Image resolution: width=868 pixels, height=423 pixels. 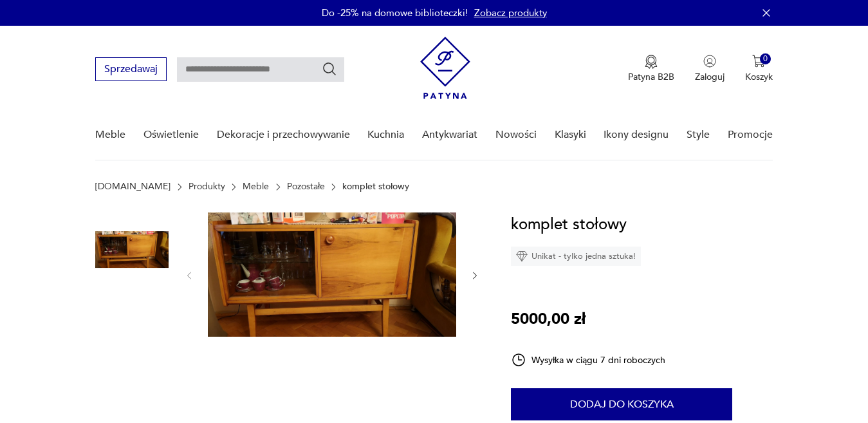 I want to click on img: Ikona medalu, so click(x=651, y=62).